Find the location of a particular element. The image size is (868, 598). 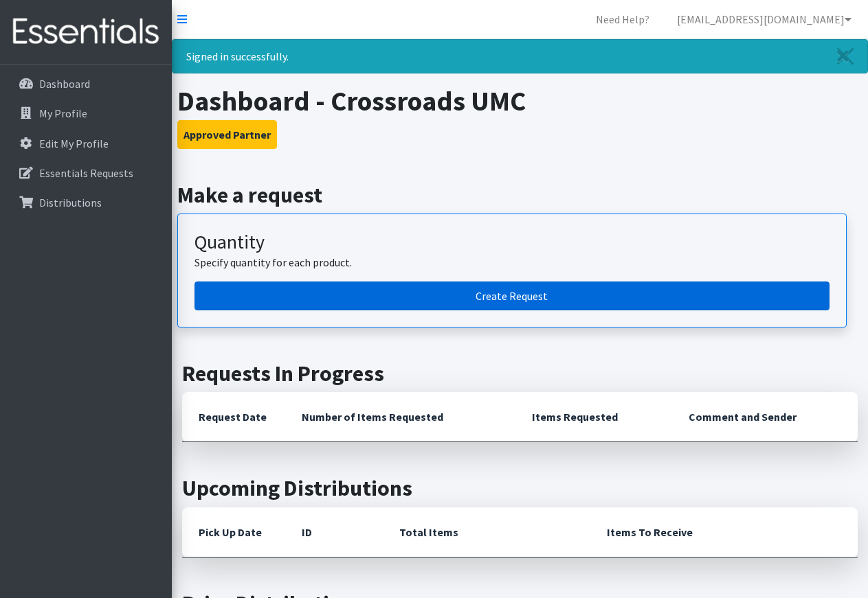

a: Essentials Requests is located at coordinates (86, 173).